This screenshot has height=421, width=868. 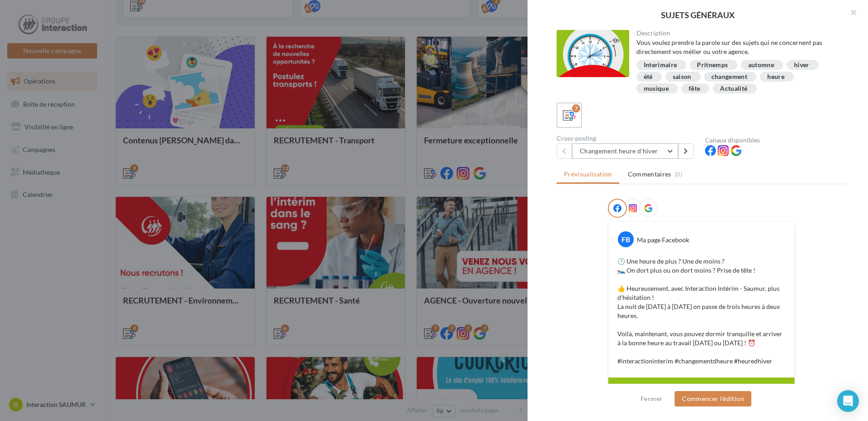 I want to click on button: Fermer, so click(x=651, y=399).